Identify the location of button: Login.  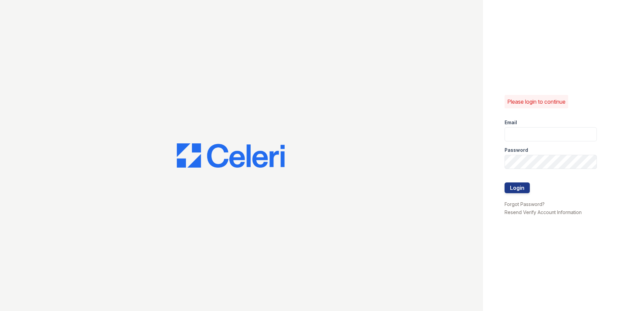
(517, 188).